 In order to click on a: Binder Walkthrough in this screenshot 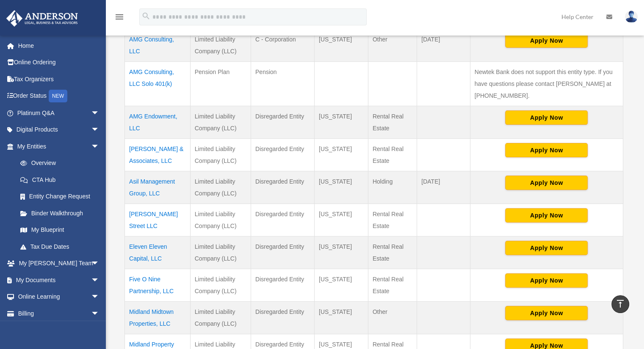, I will do `click(60, 213)`.